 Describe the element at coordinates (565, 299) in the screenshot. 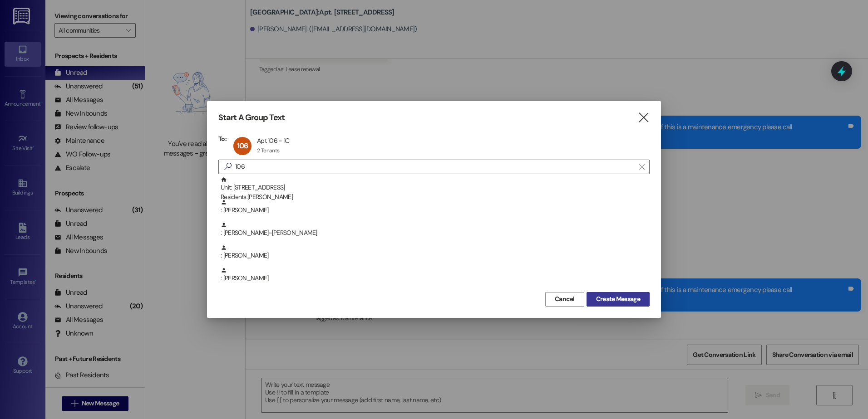

I see `button: Cancel` at that location.